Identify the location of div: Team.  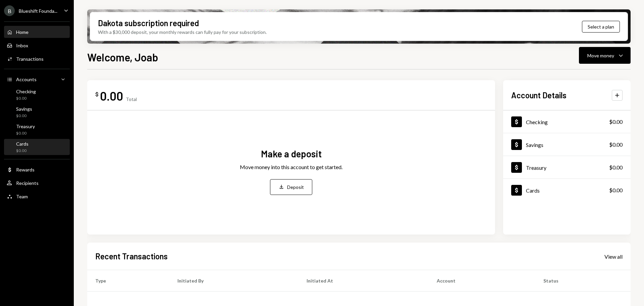
(22, 197).